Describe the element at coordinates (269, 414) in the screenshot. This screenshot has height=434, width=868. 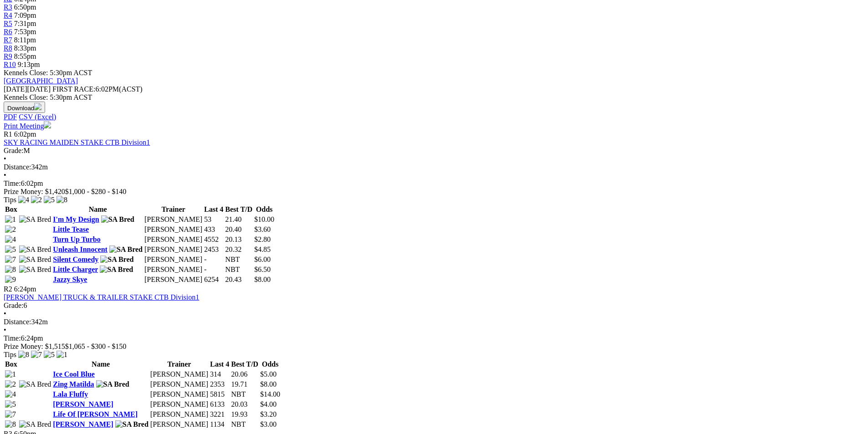
I see `span: $3.20` at that location.